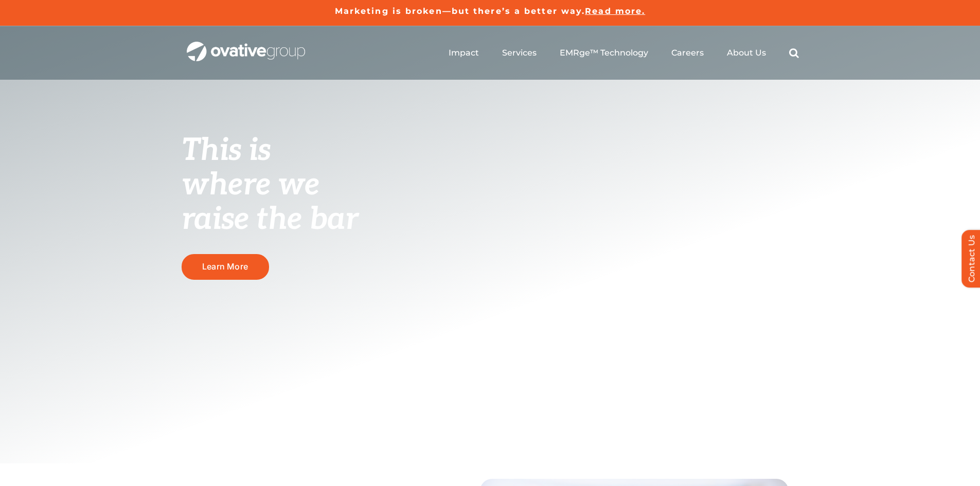 The width and height of the screenshot is (980, 486). I want to click on a: Learn More, so click(225, 266).